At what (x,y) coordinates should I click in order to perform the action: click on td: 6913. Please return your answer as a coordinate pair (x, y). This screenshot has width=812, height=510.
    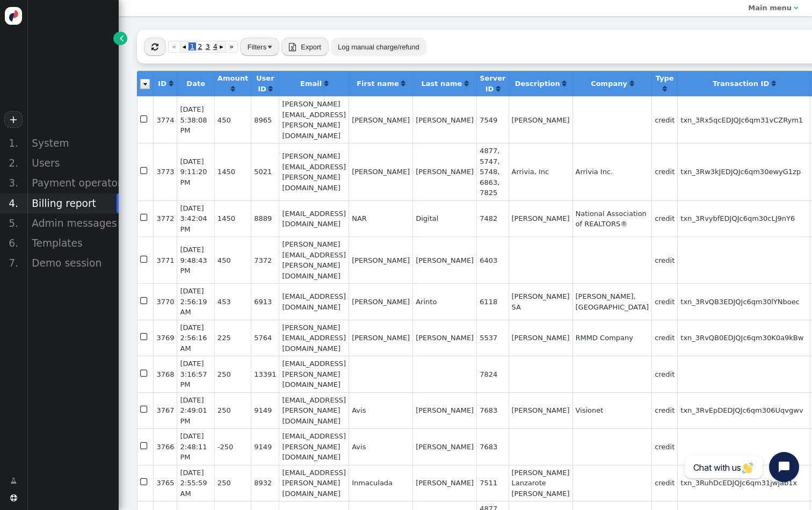
    Looking at the image, I should click on (265, 302).